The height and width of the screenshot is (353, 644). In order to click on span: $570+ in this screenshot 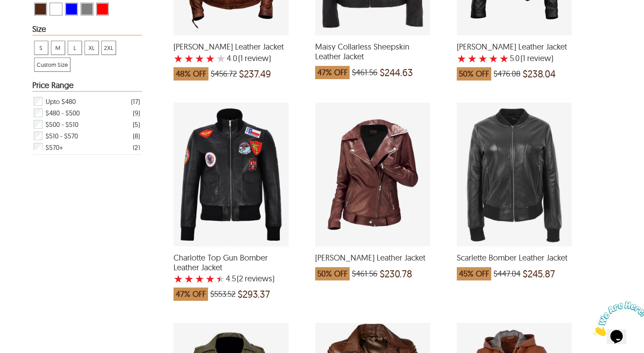, I will do `click(54, 147)`.